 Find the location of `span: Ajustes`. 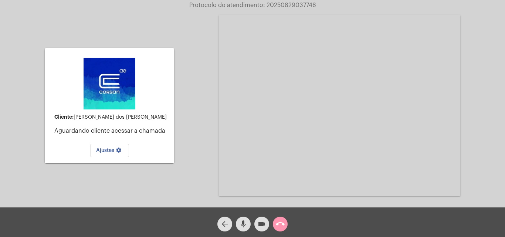

span: Ajustes is located at coordinates (109, 150).